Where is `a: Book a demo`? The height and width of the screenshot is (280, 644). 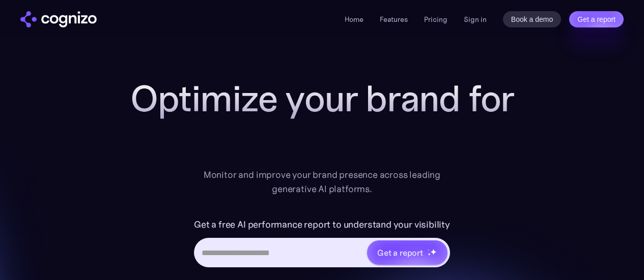
a: Book a demo is located at coordinates (532, 19).